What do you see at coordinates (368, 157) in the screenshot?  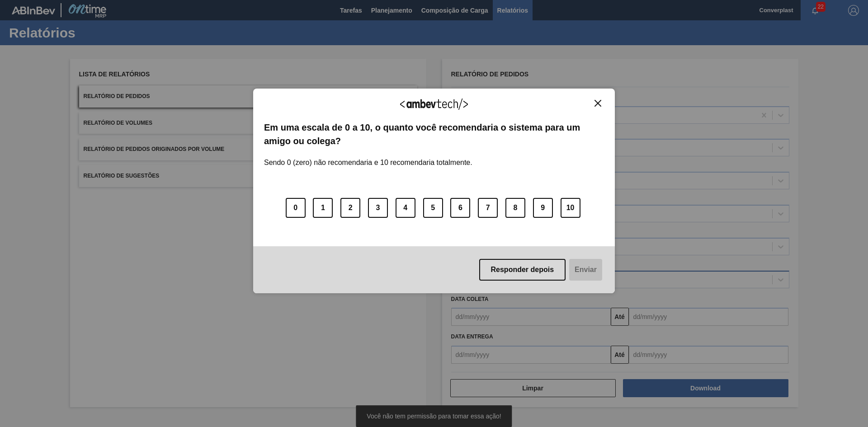 I see `label: Sendo 0 (zero) não recomendaria e 10 recomendaria totalmente.` at bounding box center [368, 157].